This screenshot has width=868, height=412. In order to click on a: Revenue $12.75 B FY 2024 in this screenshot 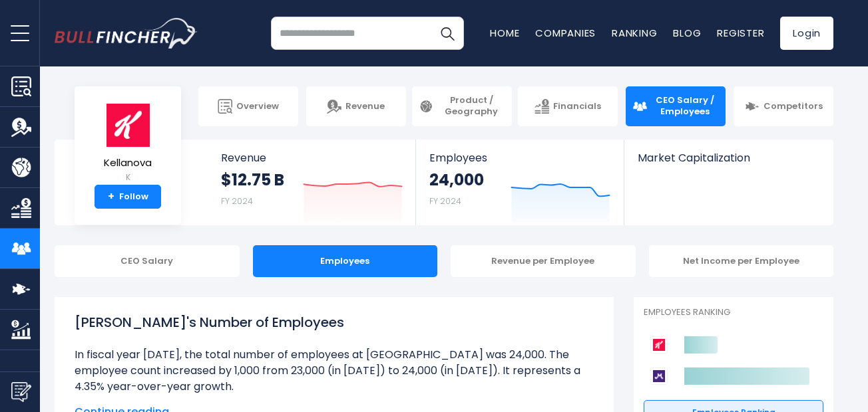, I will do `click(312, 182)`.